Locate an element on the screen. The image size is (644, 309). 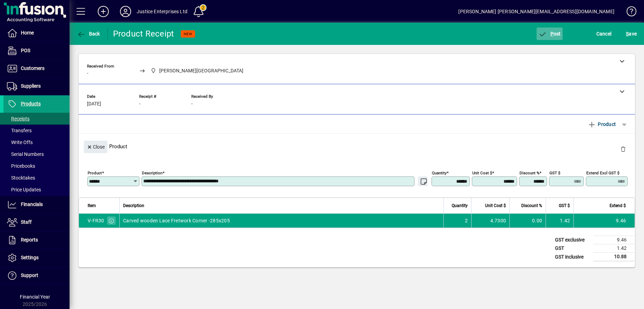
button: Product is located at coordinates (602, 124).